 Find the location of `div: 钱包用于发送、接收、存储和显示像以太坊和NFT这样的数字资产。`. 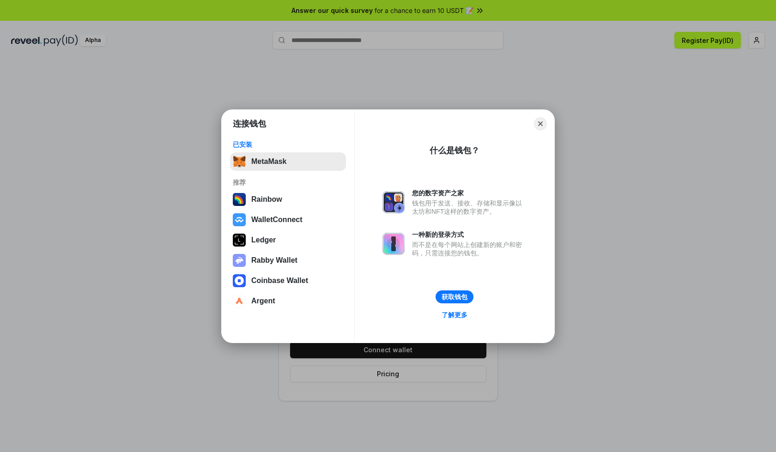

div: 钱包用于发送、接收、存储和显示像以太坊和NFT这样的数字资产。 is located at coordinates (469, 207).